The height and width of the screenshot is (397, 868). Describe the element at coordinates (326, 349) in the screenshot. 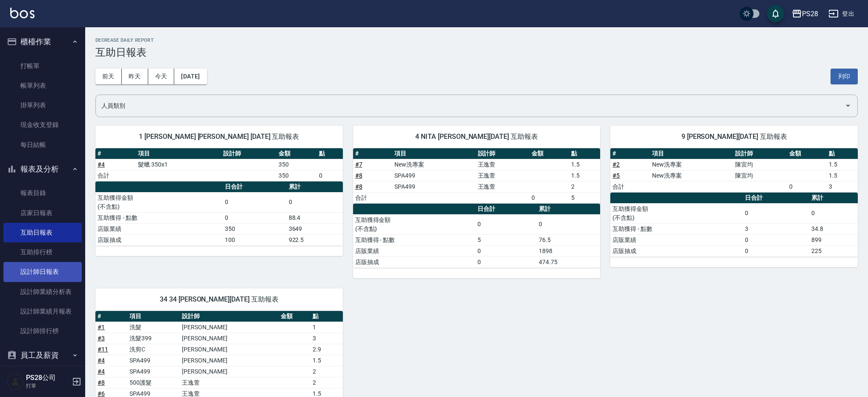

I see `td: 2.9` at that location.